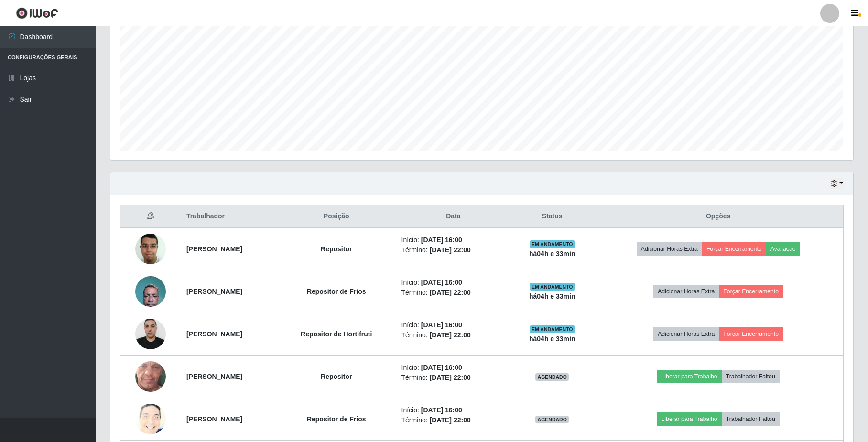 The width and height of the screenshot is (868, 442). I want to click on img: 1725533937755.jpeg, so click(151, 376).